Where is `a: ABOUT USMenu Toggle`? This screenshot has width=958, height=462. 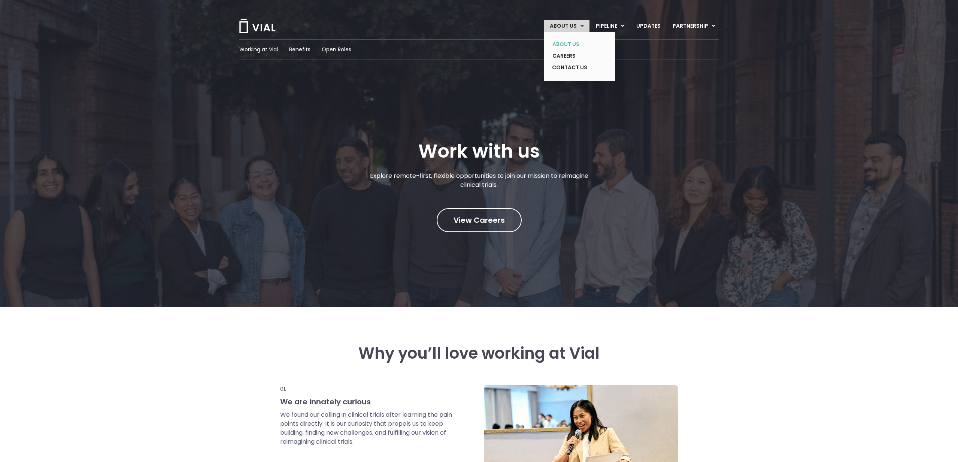
a: ABOUT USMenu Toggle is located at coordinates (567, 26).